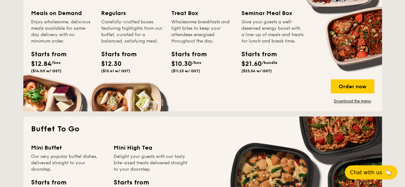 This screenshot has height=187, width=405. What do you see at coordinates (46, 71) in the screenshot?
I see `span: ($14.00 w/ GST)` at bounding box center [46, 71].